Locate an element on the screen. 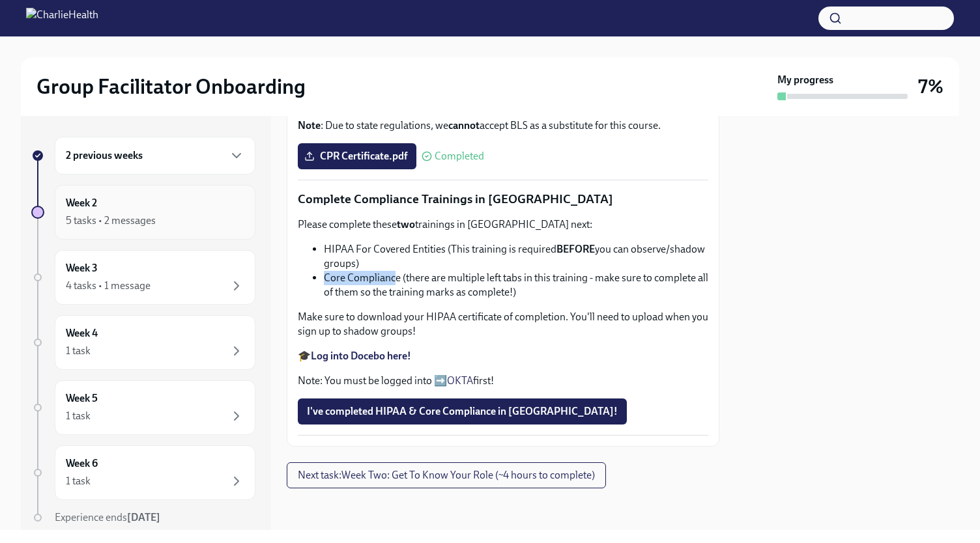 The height and width of the screenshot is (543, 980). h3: 7% is located at coordinates (930, 87).